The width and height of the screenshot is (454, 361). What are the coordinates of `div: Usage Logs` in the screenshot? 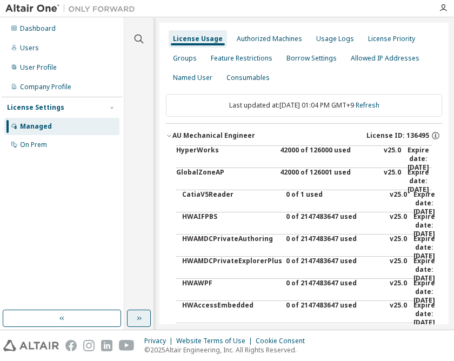 It's located at (335, 39).